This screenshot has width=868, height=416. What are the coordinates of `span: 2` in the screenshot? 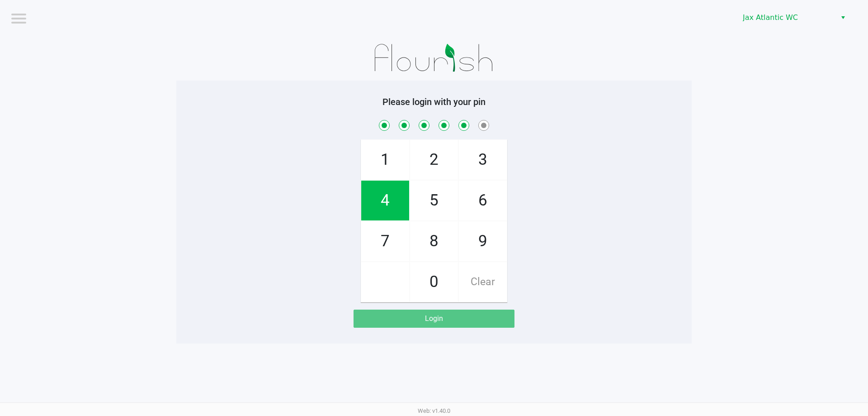 It's located at (434, 159).